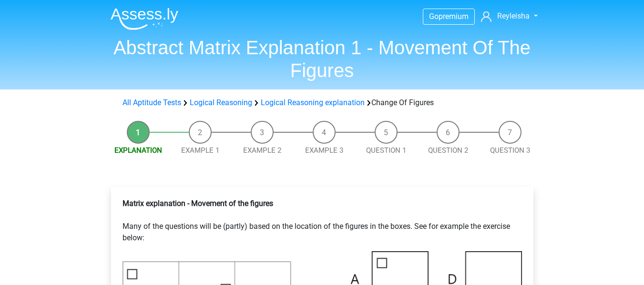  What do you see at coordinates (313, 103) in the screenshot?
I see `a: Logical Reasoning explanation` at bounding box center [313, 103].